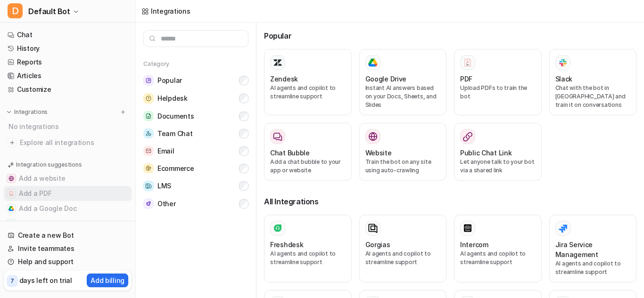 The image size is (644, 298). What do you see at coordinates (284, 79) in the screenshot?
I see `h3: Zendesk` at bounding box center [284, 79].